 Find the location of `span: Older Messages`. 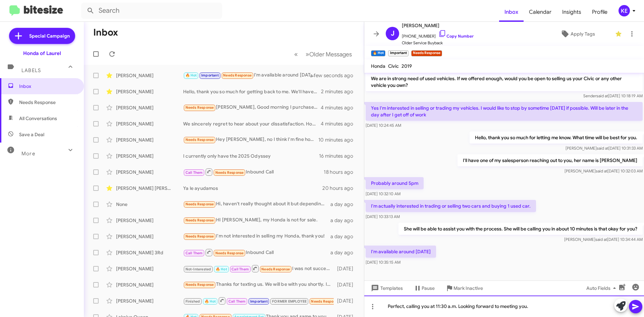

span: Older Messages is located at coordinates (330, 55).